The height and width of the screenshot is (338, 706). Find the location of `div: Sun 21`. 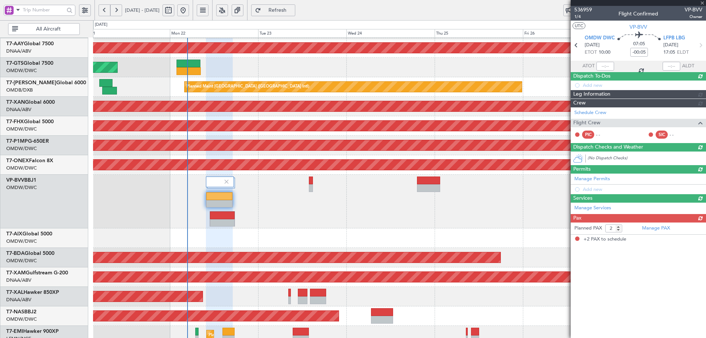

div: Sun 21 is located at coordinates (126, 33).